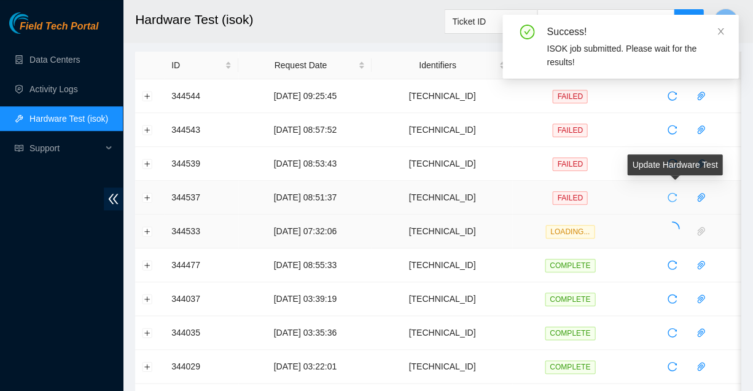 Image resolution: width=753 pixels, height=391 pixels. I want to click on span: read, so click(19, 148).